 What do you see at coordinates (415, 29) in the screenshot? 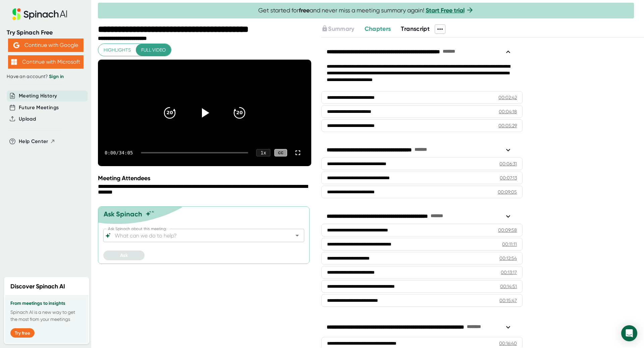
I see `button: Transcript` at bounding box center [415, 29].